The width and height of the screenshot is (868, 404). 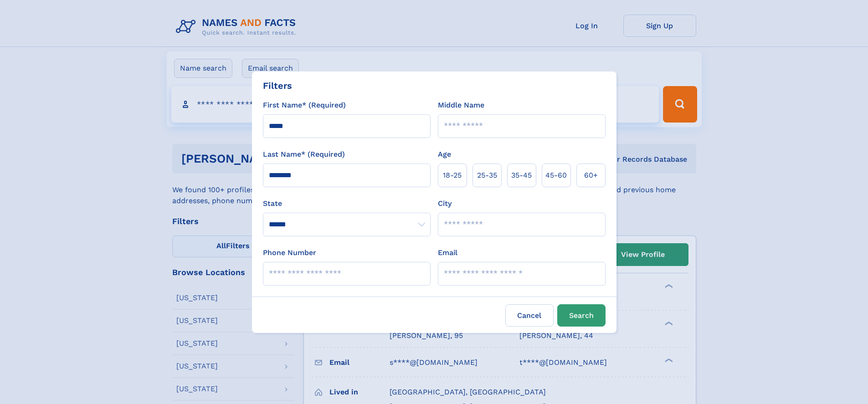 I want to click on span: 60+, so click(x=591, y=175).